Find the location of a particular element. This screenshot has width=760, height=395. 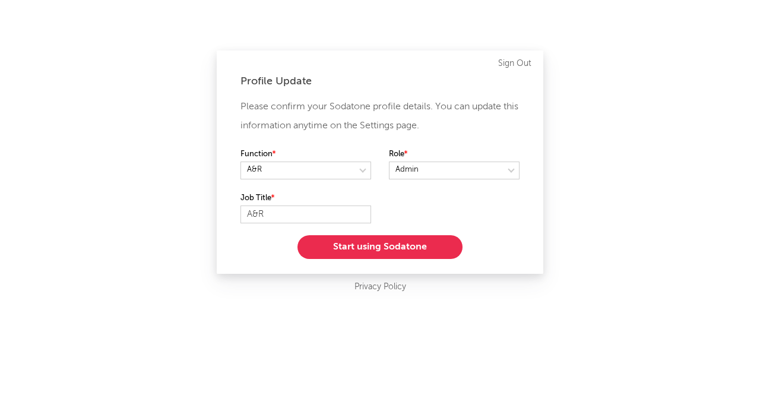

div: Profile Update is located at coordinates (380, 81).